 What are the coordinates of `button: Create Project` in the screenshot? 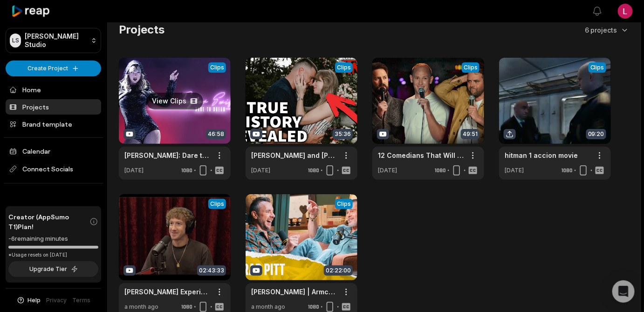 It's located at (53, 69).